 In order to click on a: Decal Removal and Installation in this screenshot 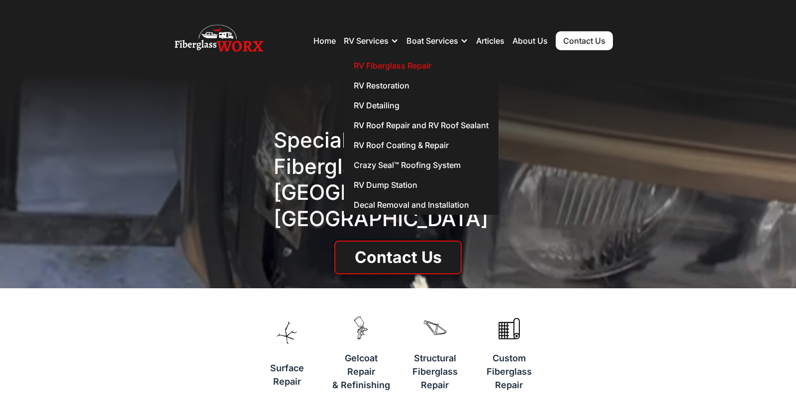, I will do `click(421, 205)`.